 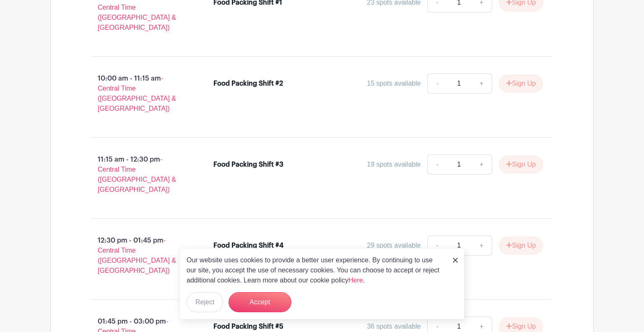 I want to click on img: close_button-5f87c8562297e5c2d7936805f587ecaba9071eb48480494691a3f1689db116b3.svg, so click(x=456, y=261).